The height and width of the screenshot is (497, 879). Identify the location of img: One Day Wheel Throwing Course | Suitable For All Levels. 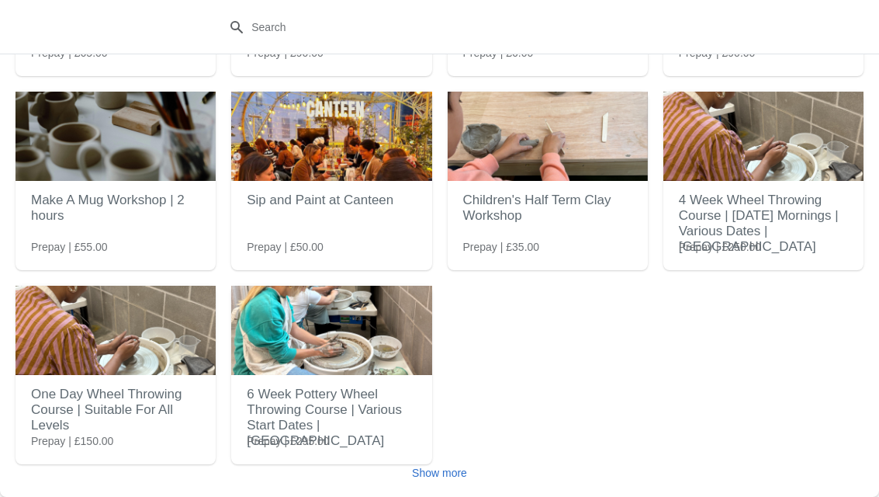
(116, 330).